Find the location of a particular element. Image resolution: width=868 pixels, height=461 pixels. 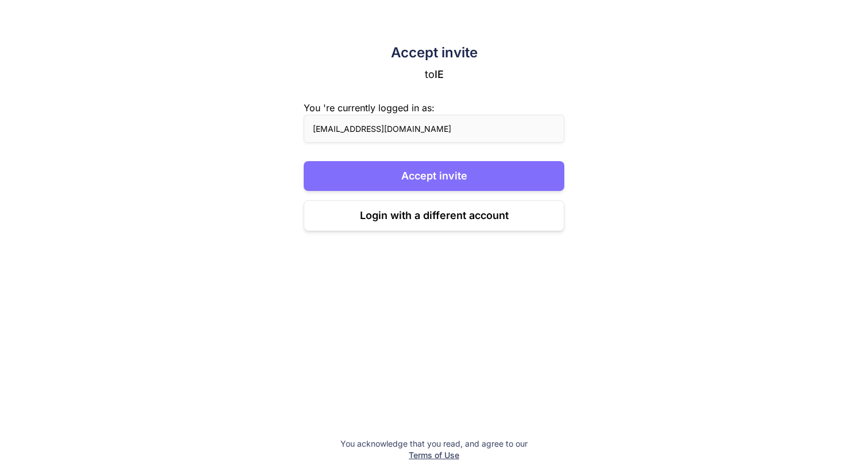

div: You 're currently logged in as: is located at coordinates (434, 108).